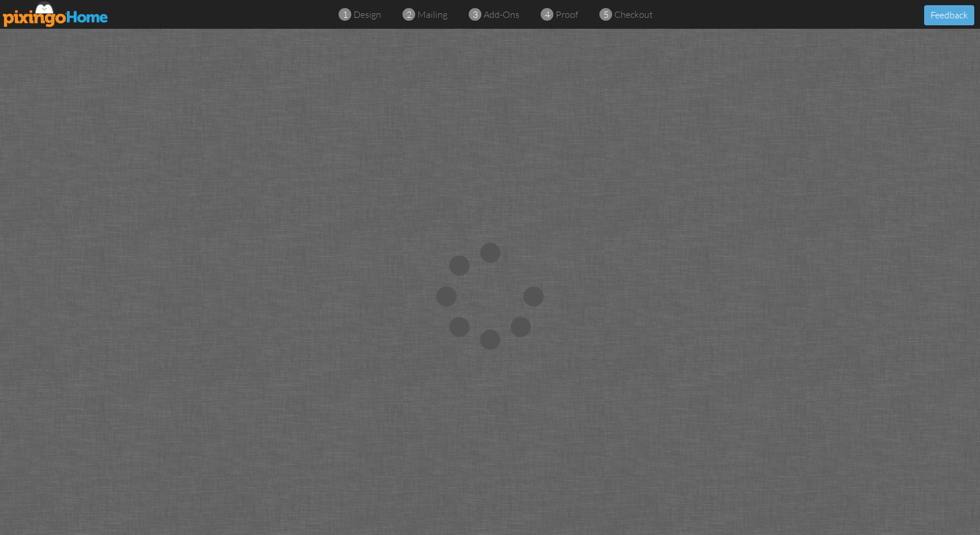  I want to click on span: 3, so click(475, 15).